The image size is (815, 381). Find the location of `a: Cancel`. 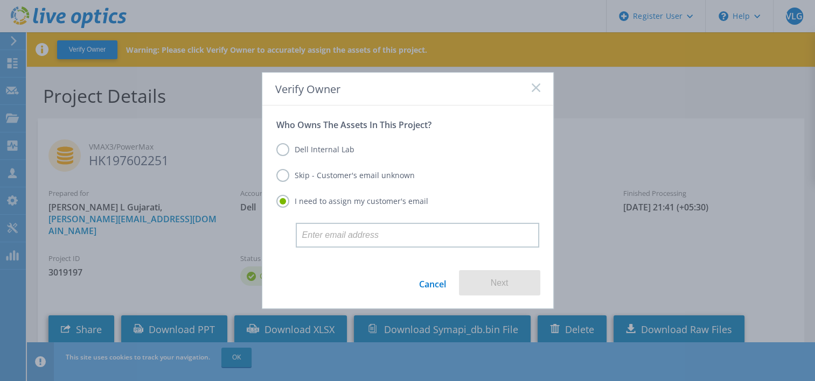

a: Cancel is located at coordinates (433, 283).